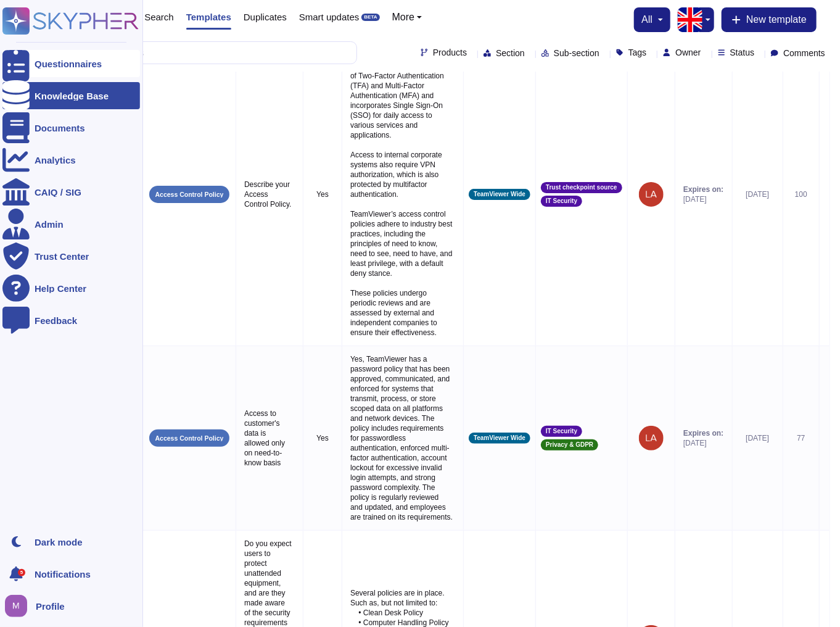  What do you see at coordinates (801, 438) in the screenshot?
I see `div: 77` at bounding box center [801, 438].